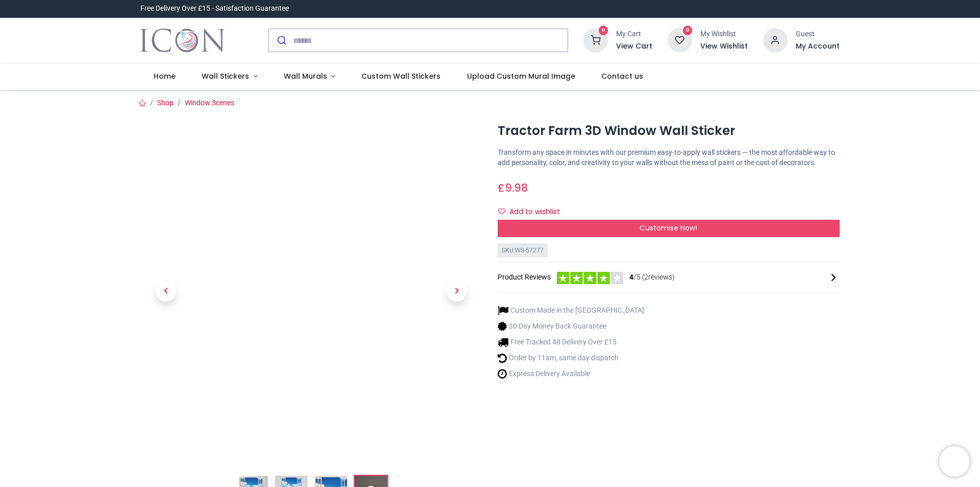  Describe the element at coordinates (622, 76) in the screenshot. I see `span: Contact us` at that location.